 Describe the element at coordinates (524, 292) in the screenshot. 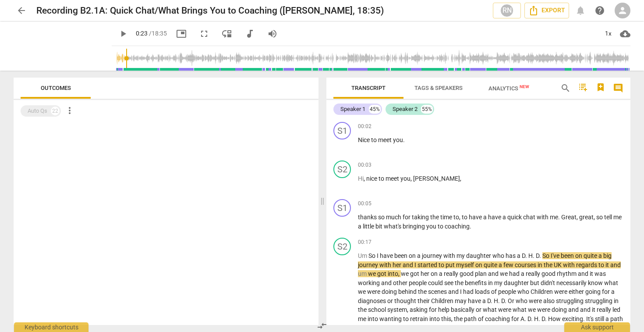

I see `span: who` at that location.